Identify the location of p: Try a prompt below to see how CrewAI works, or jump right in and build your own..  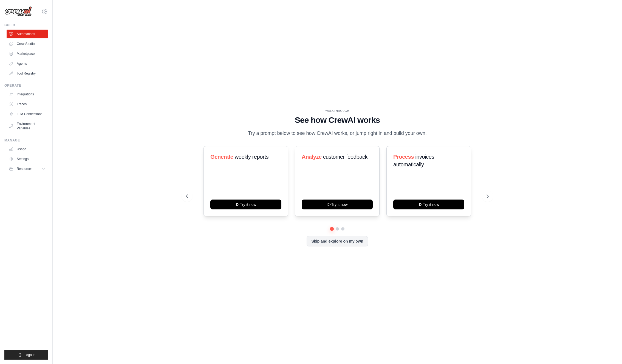
(337, 133).